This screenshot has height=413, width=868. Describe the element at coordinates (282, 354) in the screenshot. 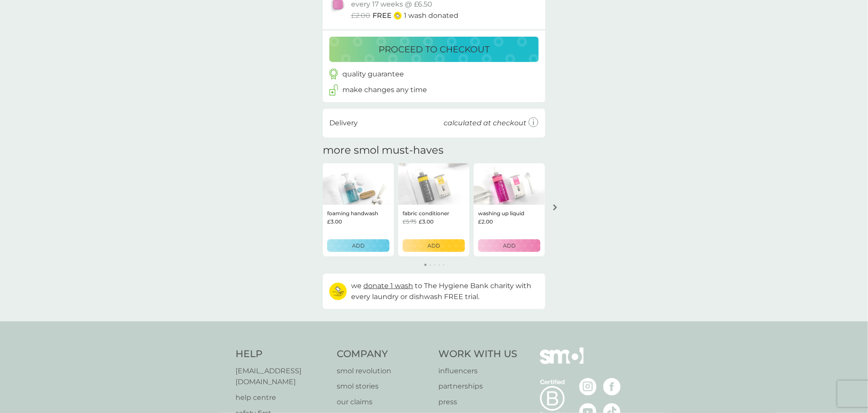

I see `h4: Help` at that location.